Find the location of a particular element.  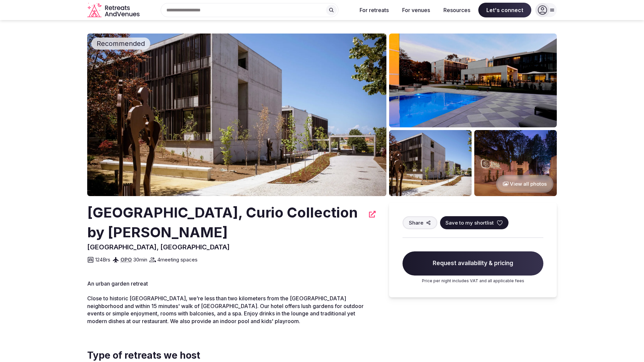

span: Let's connect is located at coordinates (505, 10).